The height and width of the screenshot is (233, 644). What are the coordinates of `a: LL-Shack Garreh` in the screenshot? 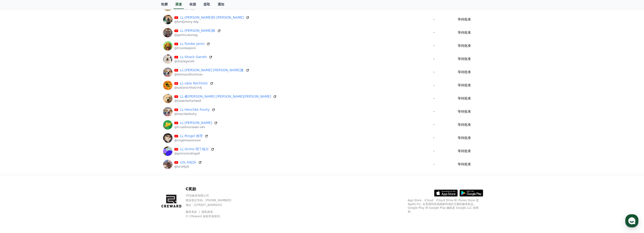 It's located at (193, 57).